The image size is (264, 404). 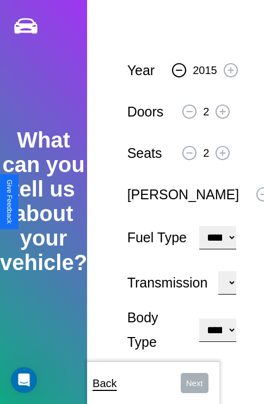 What do you see at coordinates (194, 382) in the screenshot?
I see `button: Next` at bounding box center [194, 382].